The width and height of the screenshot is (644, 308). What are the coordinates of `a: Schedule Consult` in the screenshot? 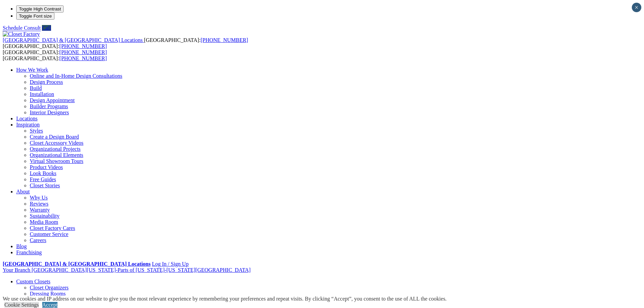 It's located at (22, 28).